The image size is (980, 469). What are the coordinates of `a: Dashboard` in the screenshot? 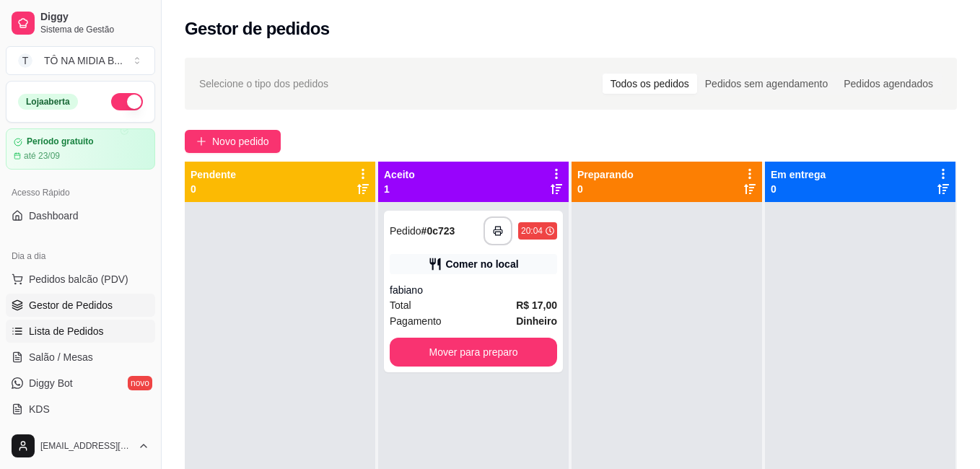 It's located at (80, 216).